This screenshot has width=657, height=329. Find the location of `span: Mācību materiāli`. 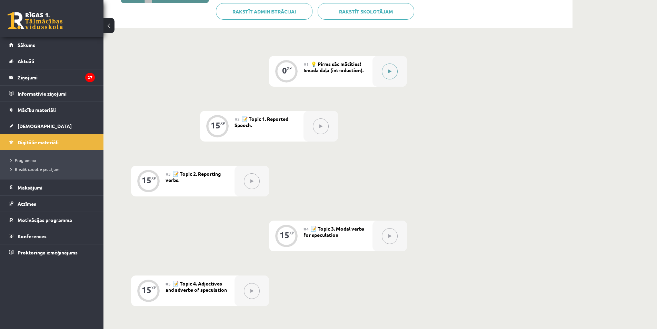

span: Mācību materiāli is located at coordinates (37, 110).